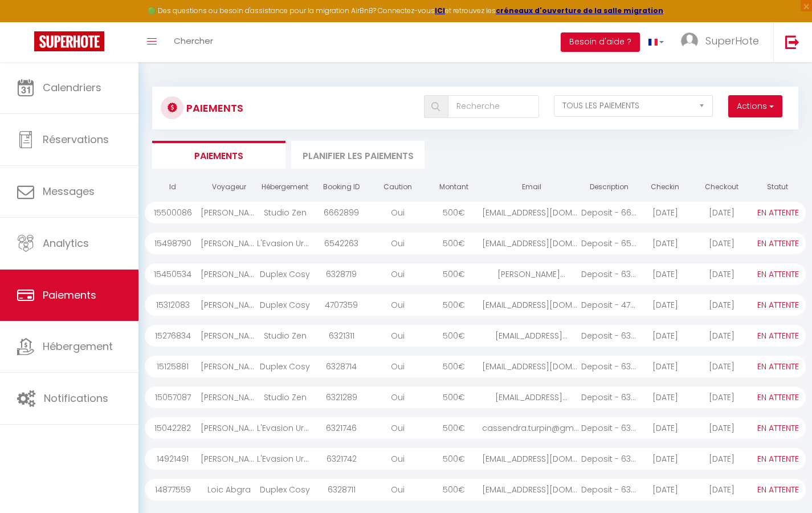 The height and width of the screenshot is (513, 812). What do you see at coordinates (69, 41) in the screenshot?
I see `img: Super Booking` at bounding box center [69, 41].